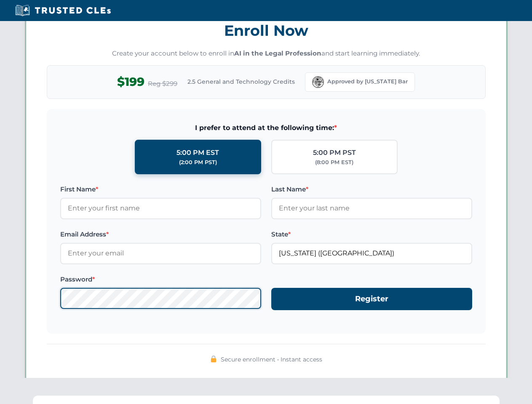 The image size is (532, 404). Describe the element at coordinates (371, 189) in the screenshot. I see `label: Last Name` at that location.